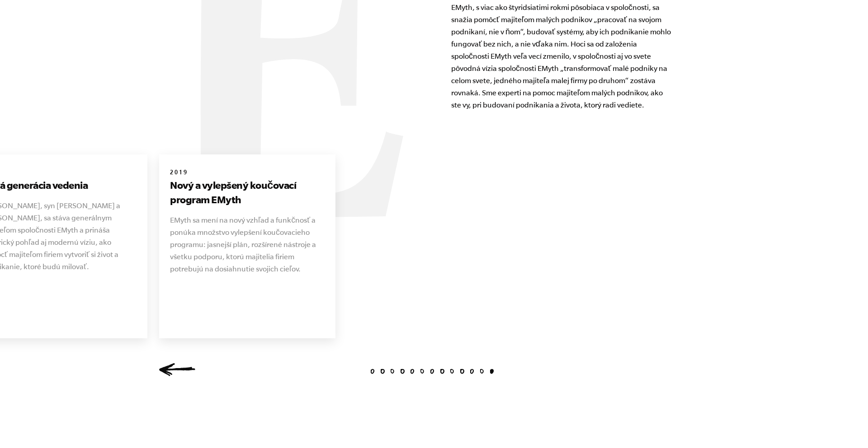  What do you see at coordinates (179, 174) in the screenshot?
I see `font: 2019` at bounding box center [179, 174].